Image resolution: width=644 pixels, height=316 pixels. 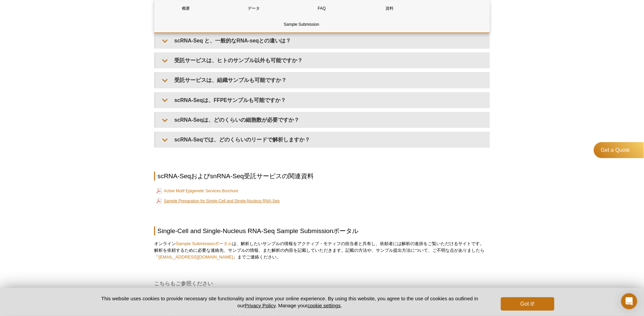 What do you see at coordinates (324, 305) in the screenshot?
I see `button: cookie settings` at bounding box center [324, 305].